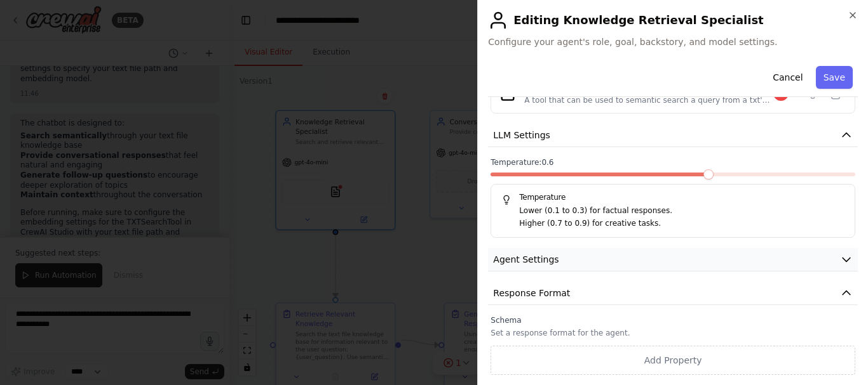  I want to click on button: Cancel, so click(787, 77).